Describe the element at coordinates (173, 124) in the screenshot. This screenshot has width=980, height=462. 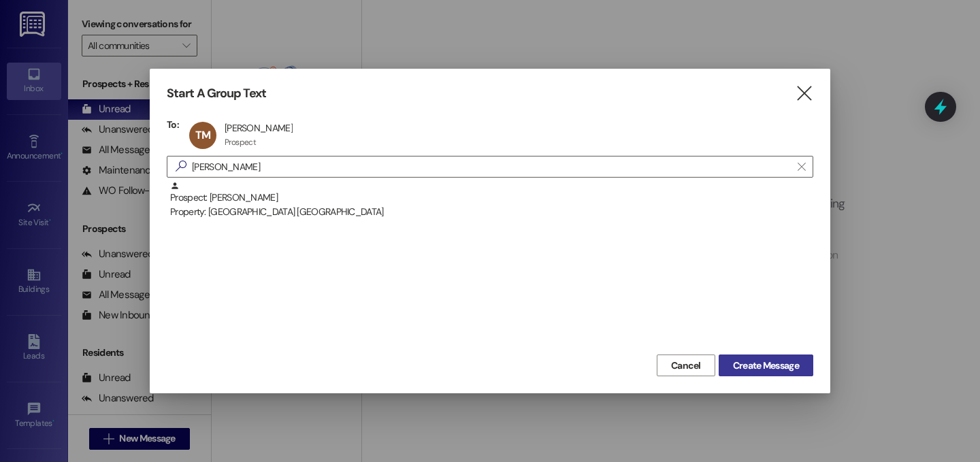
I see `h3: To:` at that location.